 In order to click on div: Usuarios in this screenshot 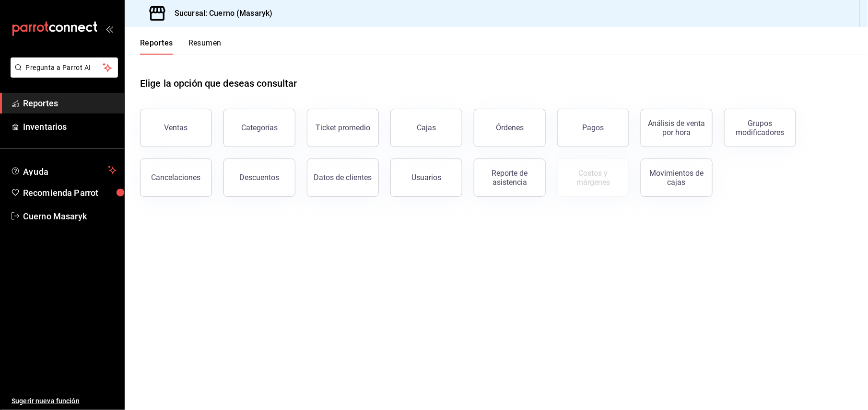, I will do `click(426, 177)`.